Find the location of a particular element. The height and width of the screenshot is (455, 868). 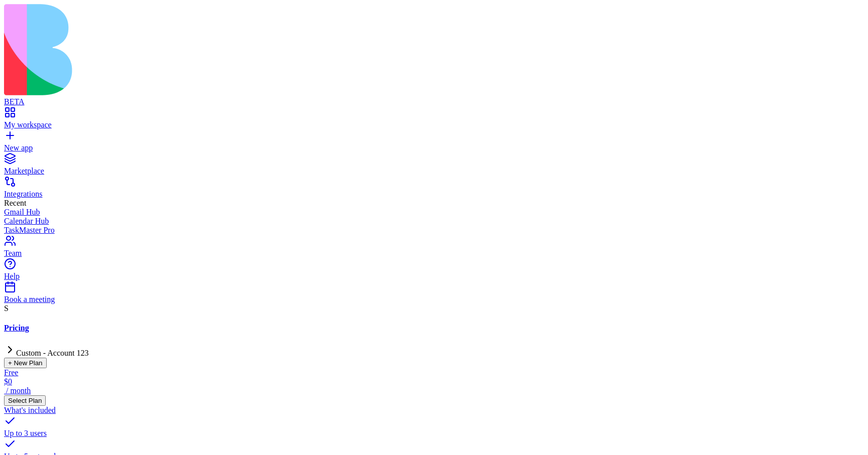

a: My workspace is located at coordinates (434, 120).